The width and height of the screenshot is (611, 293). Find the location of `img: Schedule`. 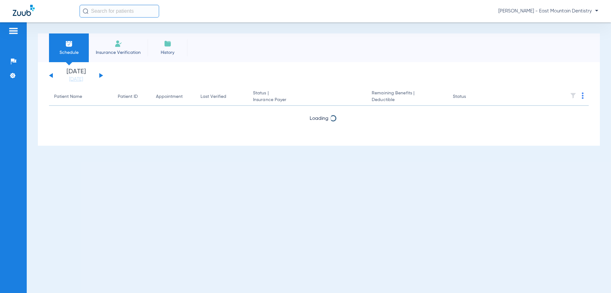

img: Schedule is located at coordinates (69, 44).